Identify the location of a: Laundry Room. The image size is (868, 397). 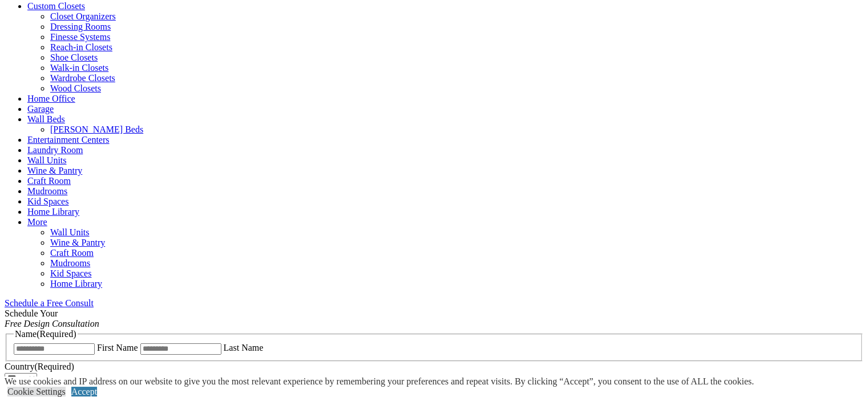
(55, 150).